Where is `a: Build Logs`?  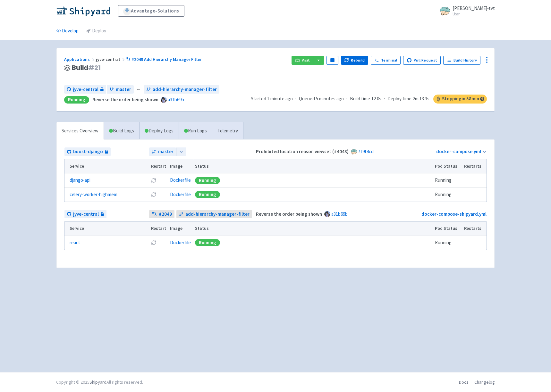
a: Build Logs is located at coordinates (122, 131).